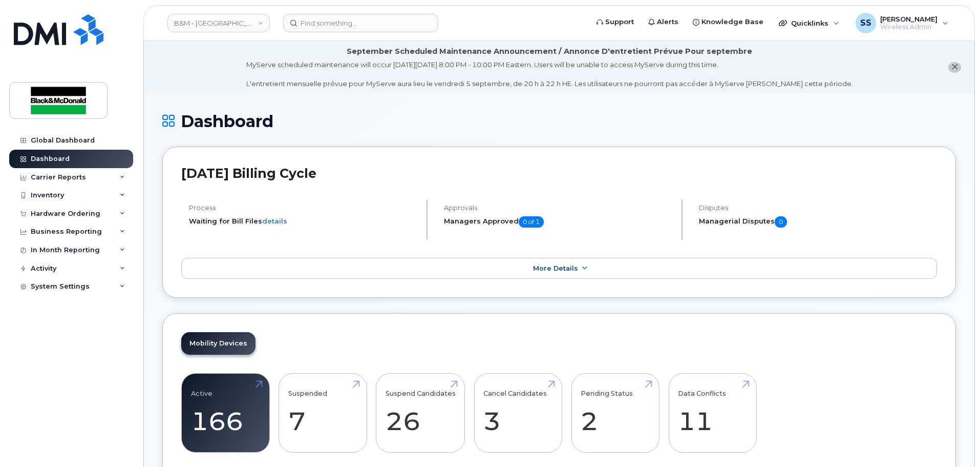  Describe the element at coordinates (818, 222) in the screenshot. I see `h5: Managerial Disputes` at that location.